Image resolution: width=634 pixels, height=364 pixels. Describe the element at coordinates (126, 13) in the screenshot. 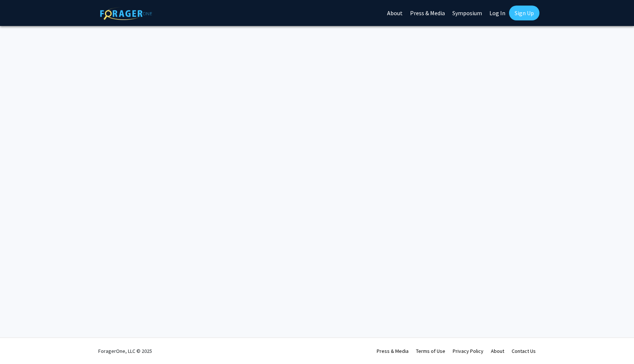

I see `img: ForagerOne Logo` at that location.